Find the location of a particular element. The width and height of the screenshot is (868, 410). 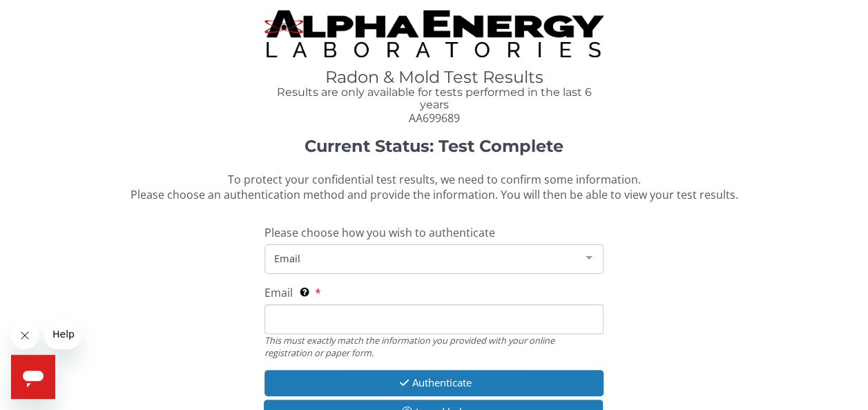

button: Authenticate is located at coordinates (434, 382).